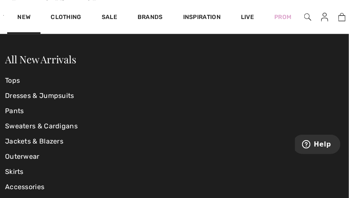 This screenshot has height=198, width=349. What do you see at coordinates (62, 172) in the screenshot?
I see `a: Skirts` at bounding box center [62, 172].